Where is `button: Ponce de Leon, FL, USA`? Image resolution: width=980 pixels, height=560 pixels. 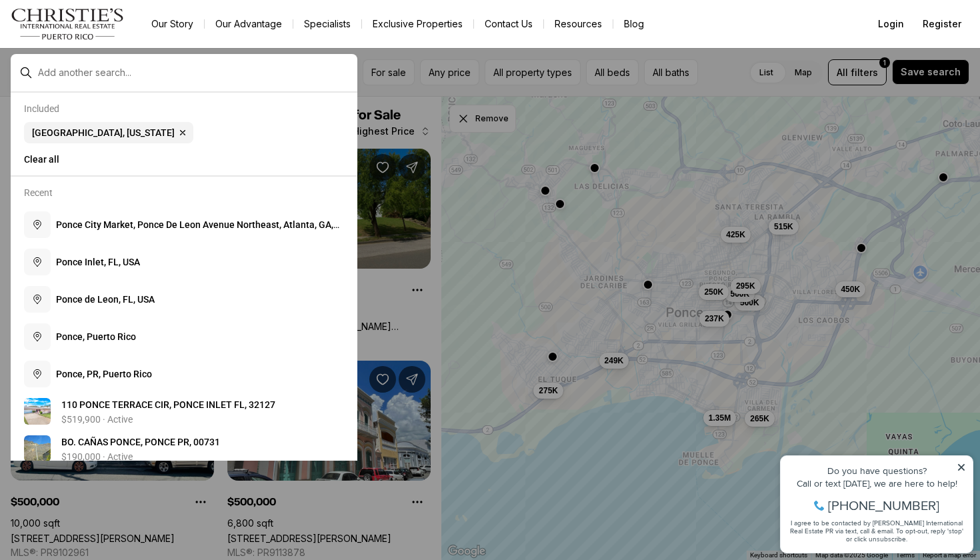 button: Ponce de Leon, FL, USA is located at coordinates (184, 300).